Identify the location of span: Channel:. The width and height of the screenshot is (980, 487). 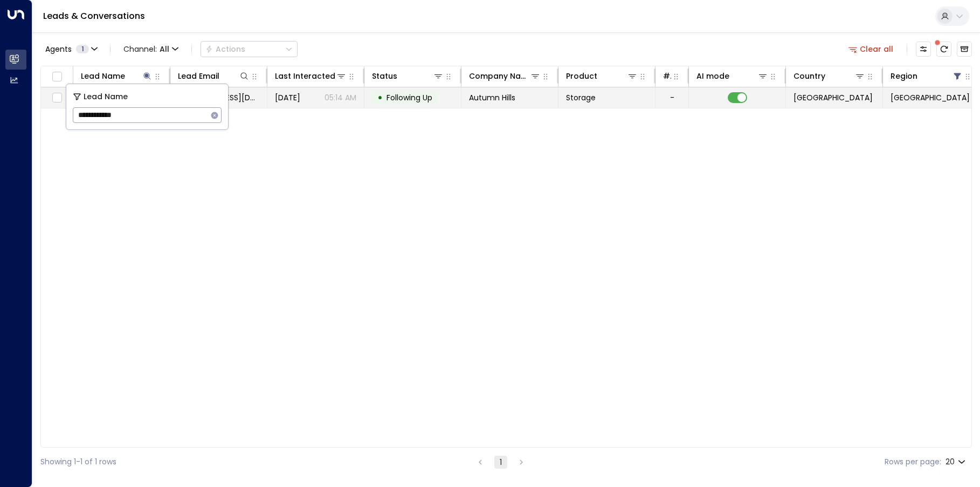
(151, 49).